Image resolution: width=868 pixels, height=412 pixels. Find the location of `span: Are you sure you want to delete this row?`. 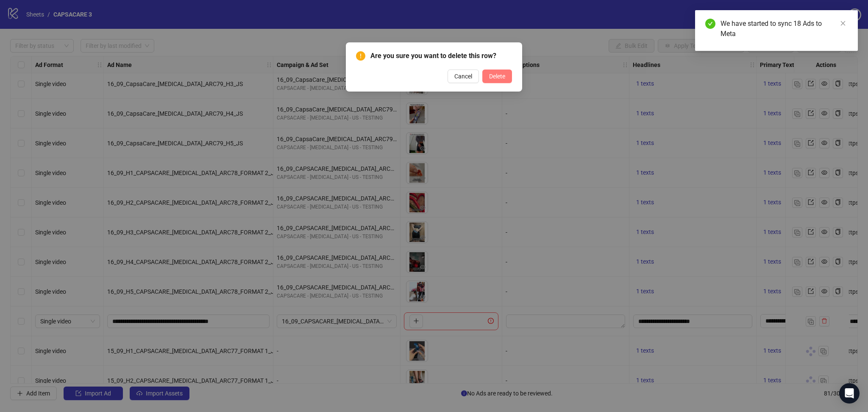

span: Are you sure you want to delete this row? is located at coordinates (441, 56).